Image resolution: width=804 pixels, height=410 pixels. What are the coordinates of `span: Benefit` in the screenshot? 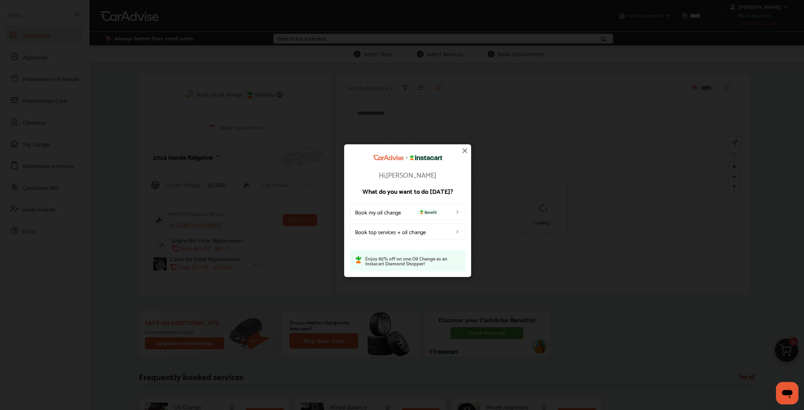 It's located at (428, 212).